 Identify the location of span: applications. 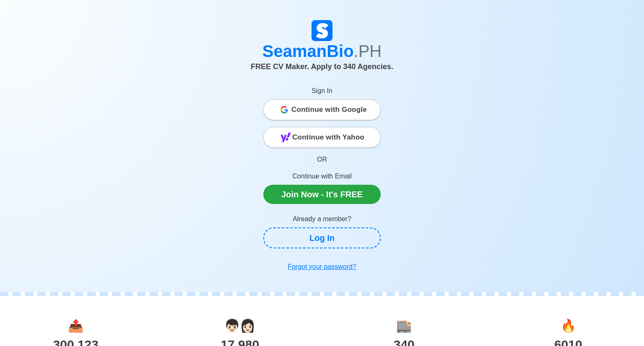
(75, 325).